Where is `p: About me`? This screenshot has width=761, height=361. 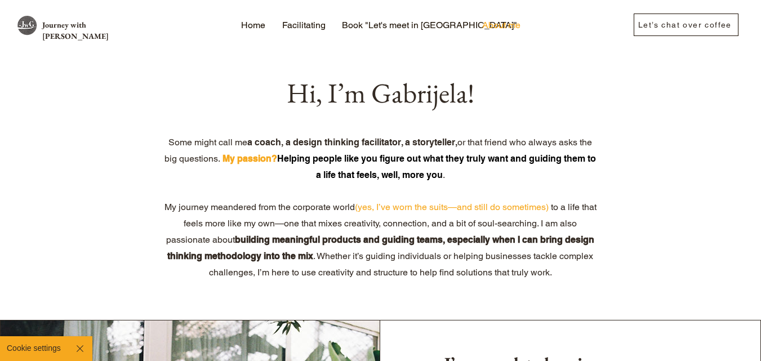
p: About me is located at coordinates (501, 25).